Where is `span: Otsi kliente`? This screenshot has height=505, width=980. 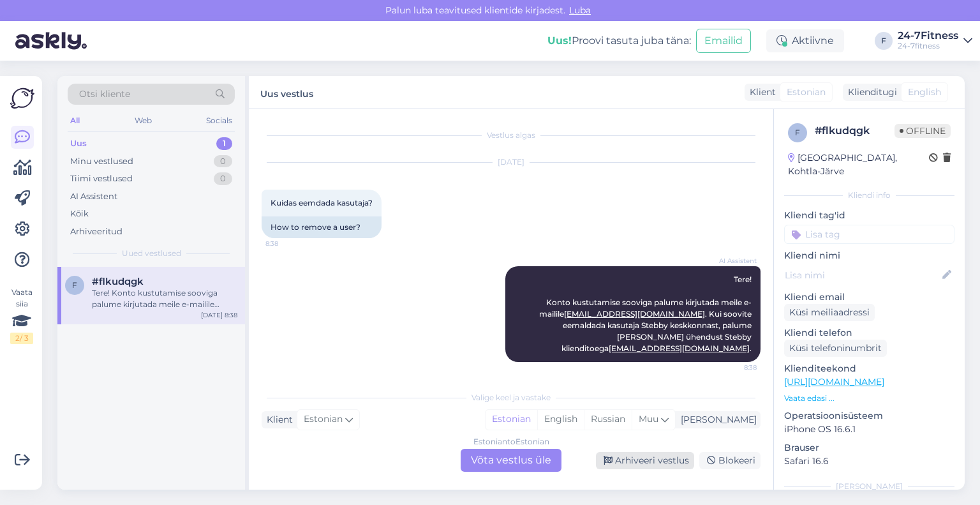 span: Otsi kliente is located at coordinates (105, 94).